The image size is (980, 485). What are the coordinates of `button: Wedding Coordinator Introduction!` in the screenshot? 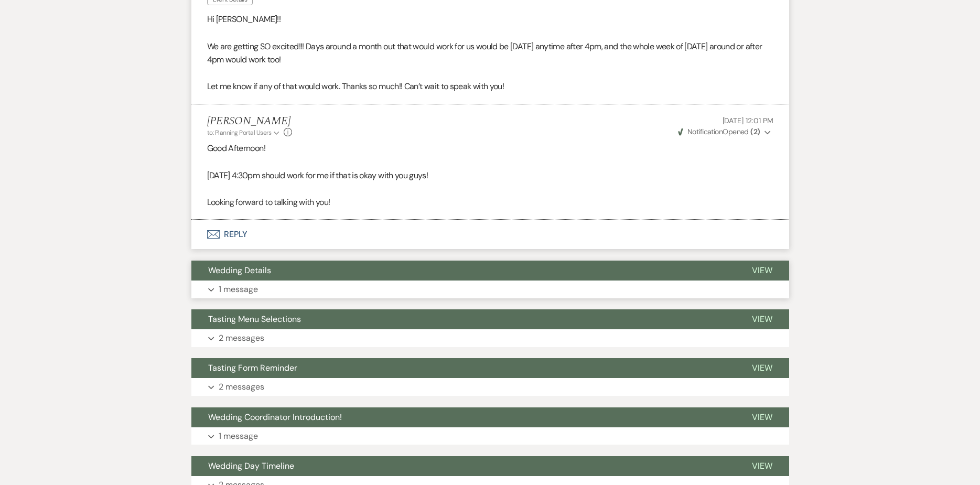 It's located at (463, 418).